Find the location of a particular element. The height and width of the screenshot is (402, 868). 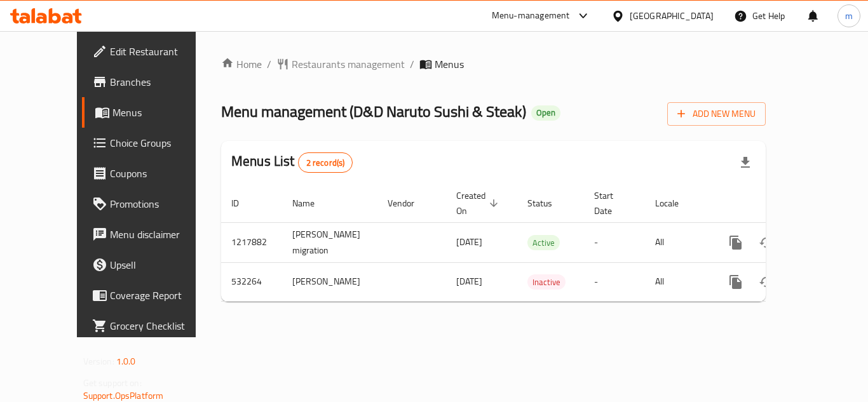

table: enhanced table is located at coordinates (537, 243).